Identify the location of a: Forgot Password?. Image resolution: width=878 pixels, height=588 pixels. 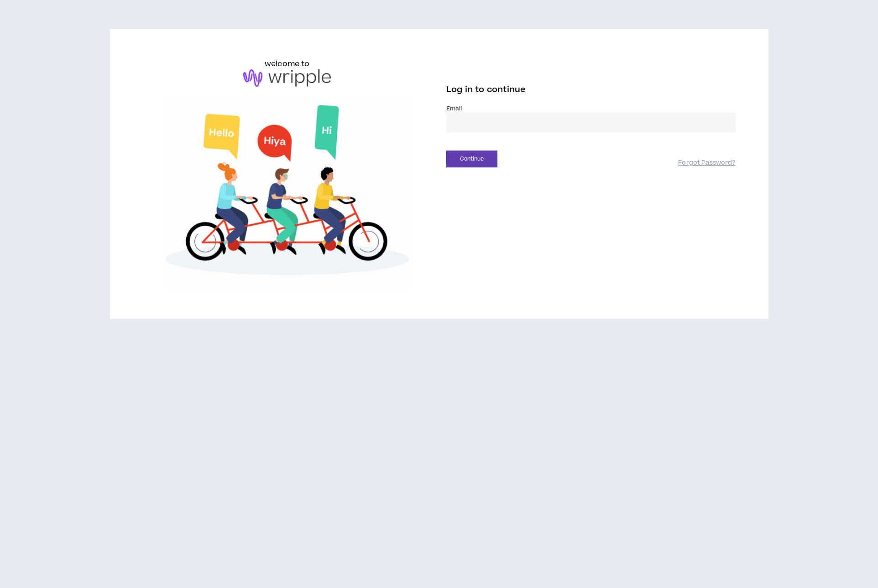
(707, 163).